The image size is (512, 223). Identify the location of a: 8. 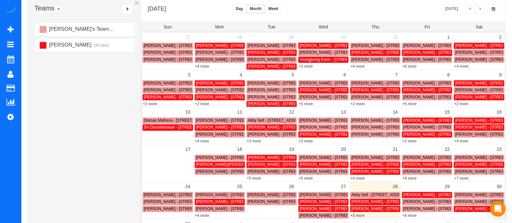
(448, 75).